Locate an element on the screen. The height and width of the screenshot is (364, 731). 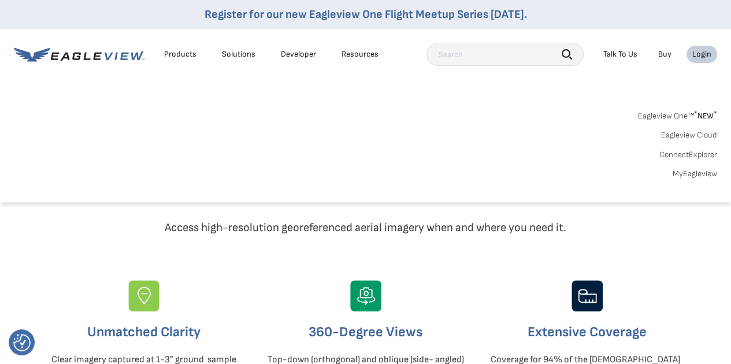
p: Access high-resolution georeferenced aerial imagery when and where you need it. is located at coordinates (366, 228).